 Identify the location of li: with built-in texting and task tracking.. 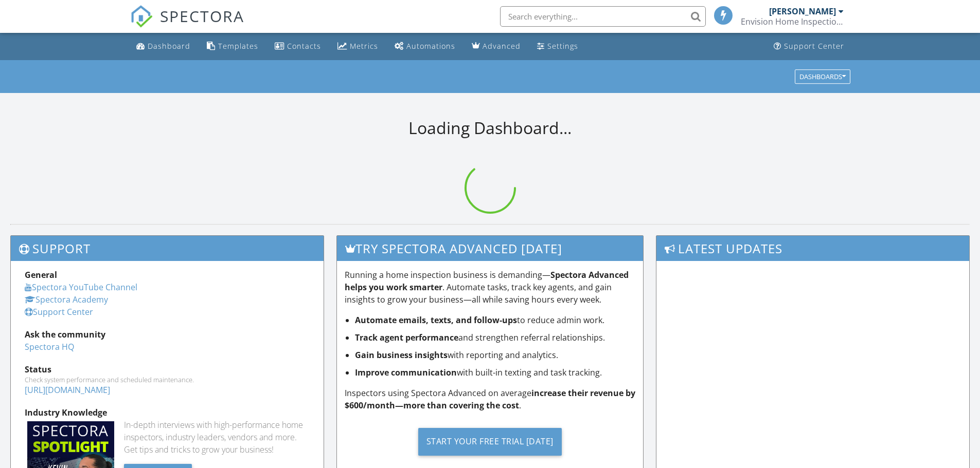
(495, 373).